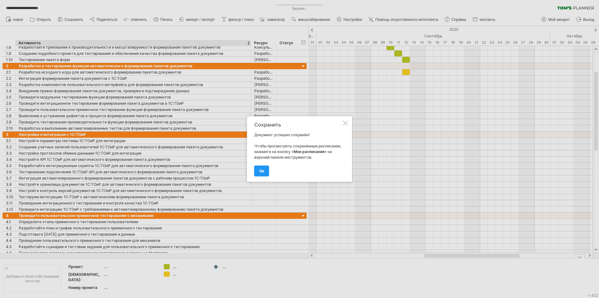 The width and height of the screenshot is (599, 298). What do you see at coordinates (298, 149) in the screenshot?
I see `ya-tr-span: Чтобы просмотреть сохранённые расписания, нажмите на кнопку «` at bounding box center [298, 149].